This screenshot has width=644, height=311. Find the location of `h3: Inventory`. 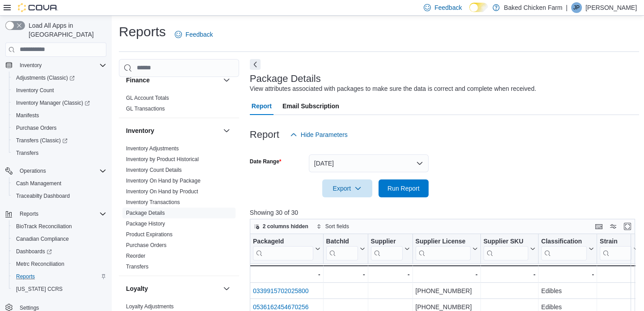

h3: Inventory is located at coordinates (140, 130).